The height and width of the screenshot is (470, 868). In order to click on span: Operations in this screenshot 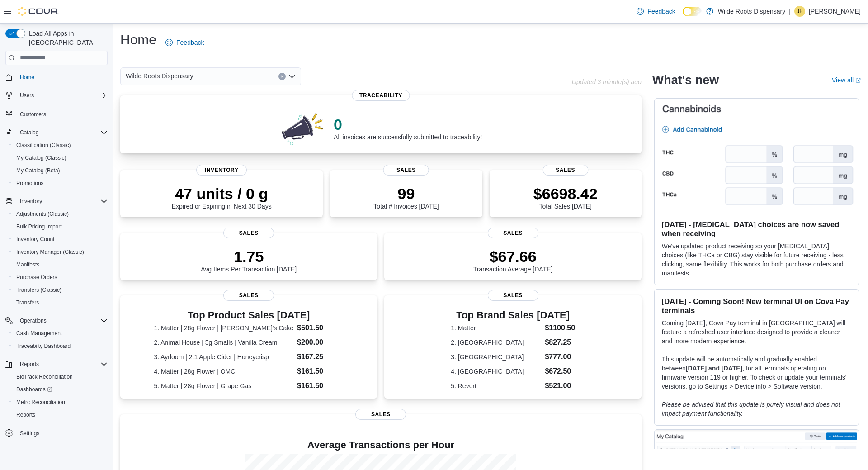, I will do `click(33, 321)`.